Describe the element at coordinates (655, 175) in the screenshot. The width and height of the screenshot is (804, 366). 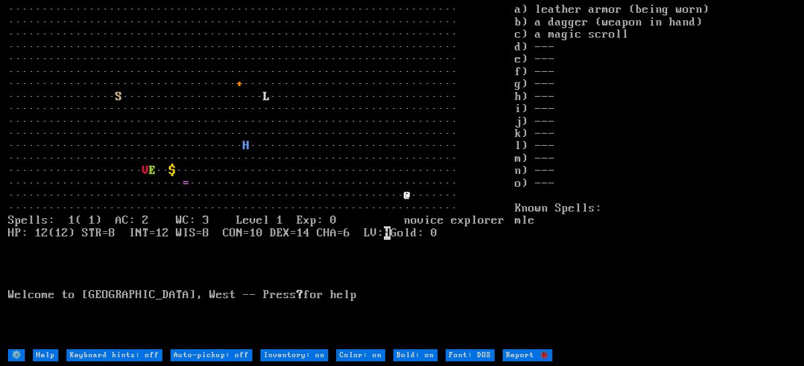
I see `stats: a) leather armor (being worn) b) a dagger (weapon in hand) c) a magic scroll d) --- e) --- f) ---...` at that location.